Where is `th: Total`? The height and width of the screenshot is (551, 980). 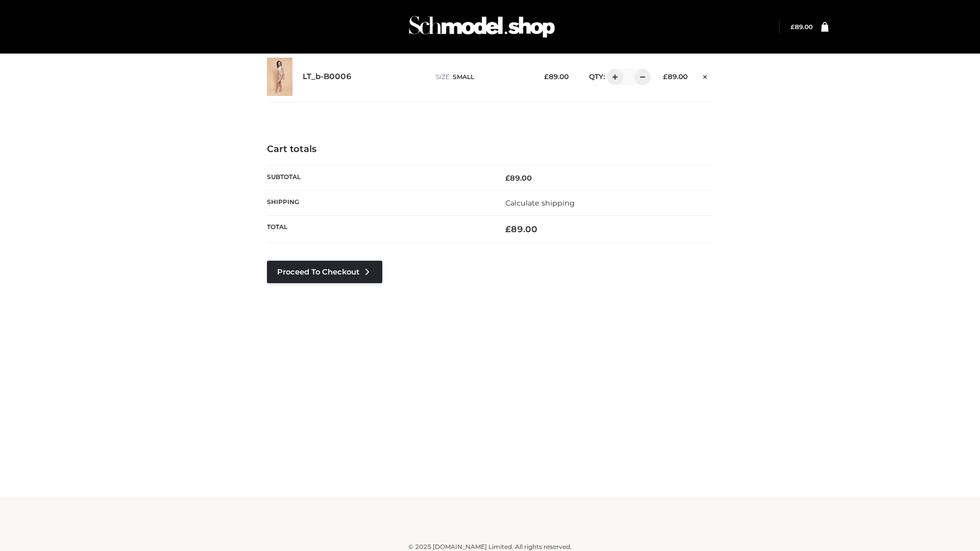
th: Total is located at coordinates (379, 229).